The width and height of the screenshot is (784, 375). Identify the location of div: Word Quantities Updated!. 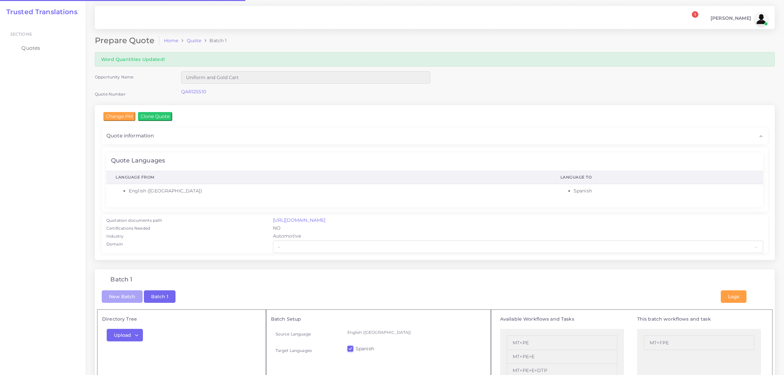
(435, 59).